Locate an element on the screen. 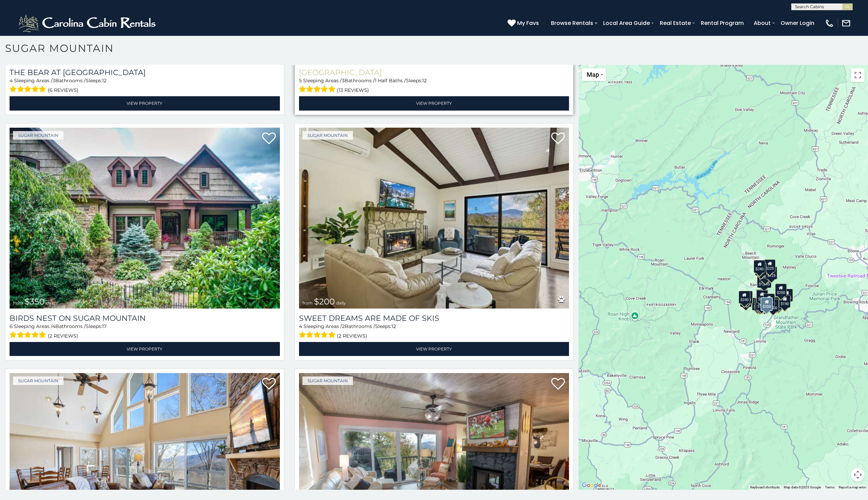  a: Sweet Dreams Are Made Of Skis is located at coordinates (434, 318).